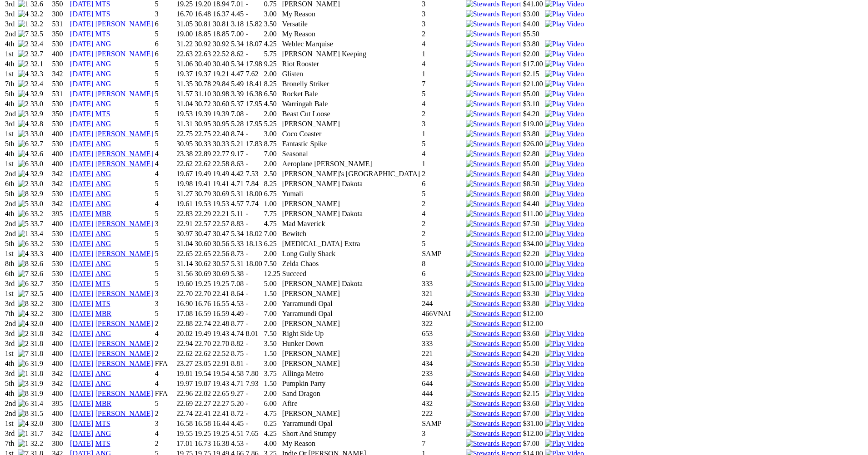 The image size is (868, 455). Describe the element at coordinates (41, 24) in the screenshot. I see `td: 32.2` at that location.